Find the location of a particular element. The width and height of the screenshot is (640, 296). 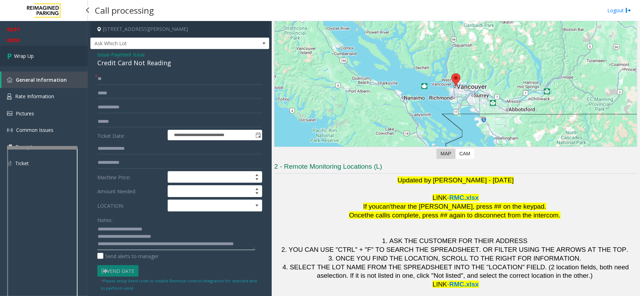

label: Send alerts to manager is located at coordinates (128, 256).